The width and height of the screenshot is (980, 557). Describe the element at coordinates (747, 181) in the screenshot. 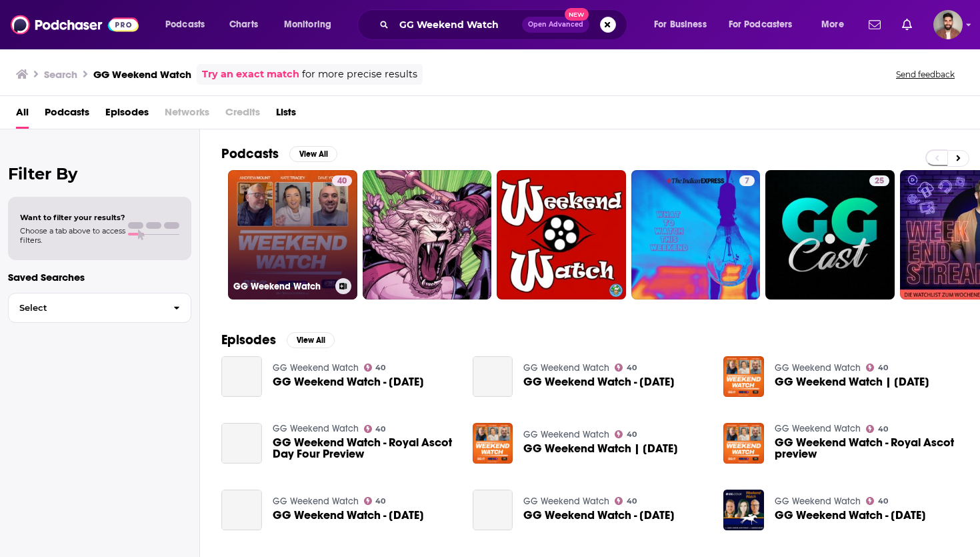

I see `span: 7` at that location.